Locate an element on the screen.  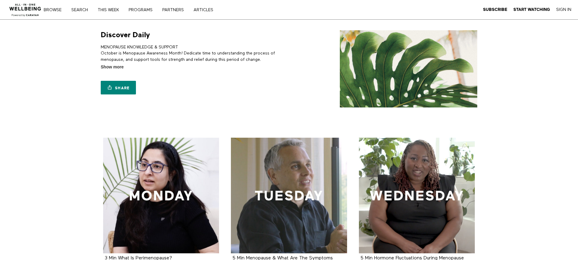
a: PARTNERS is located at coordinates (175, 10).